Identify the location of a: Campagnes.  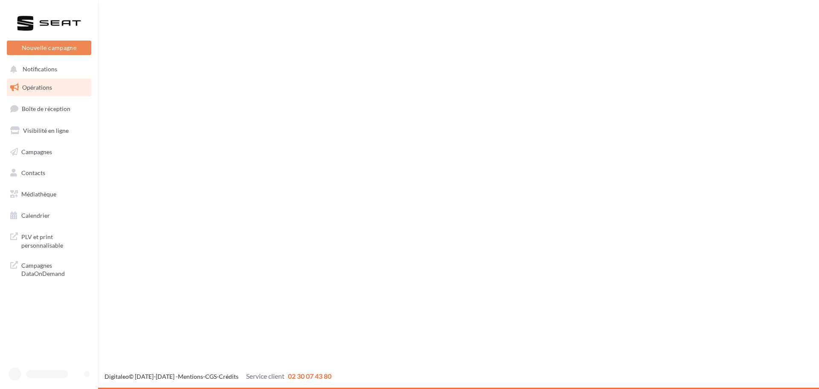
(49, 152).